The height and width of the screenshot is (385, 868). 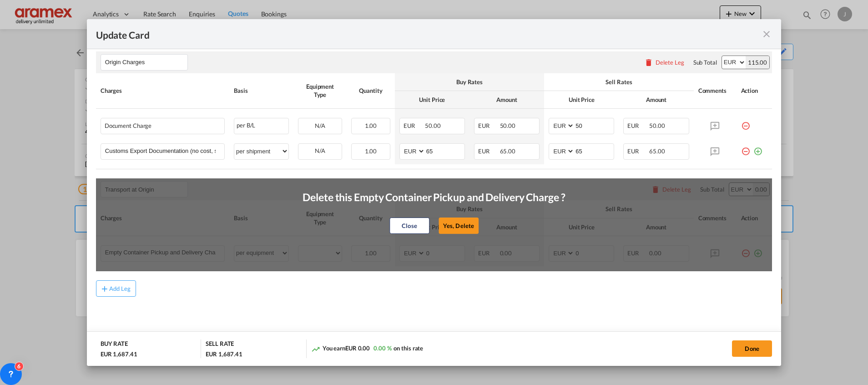 I want to click on span: 0.00 %, so click(x=382, y=348).